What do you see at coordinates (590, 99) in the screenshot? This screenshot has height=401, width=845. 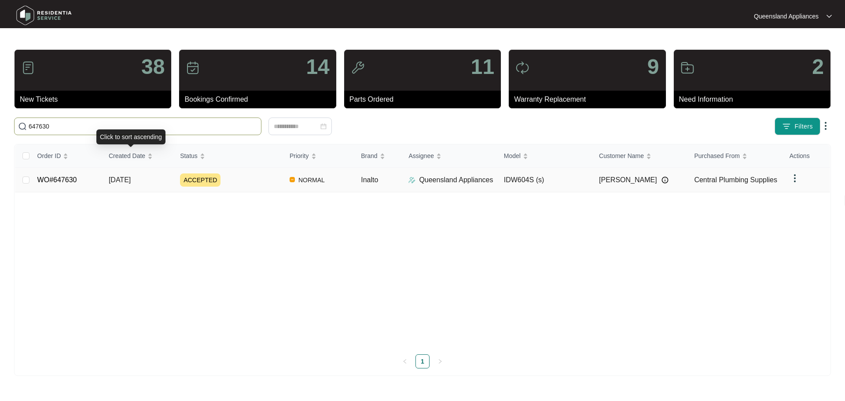 I see `p: Warranty Replacement` at bounding box center [590, 99].